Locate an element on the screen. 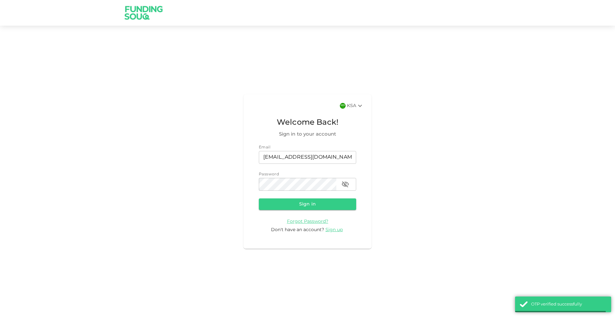 This screenshot has width=615, height=318. span: Email is located at coordinates (264, 147).